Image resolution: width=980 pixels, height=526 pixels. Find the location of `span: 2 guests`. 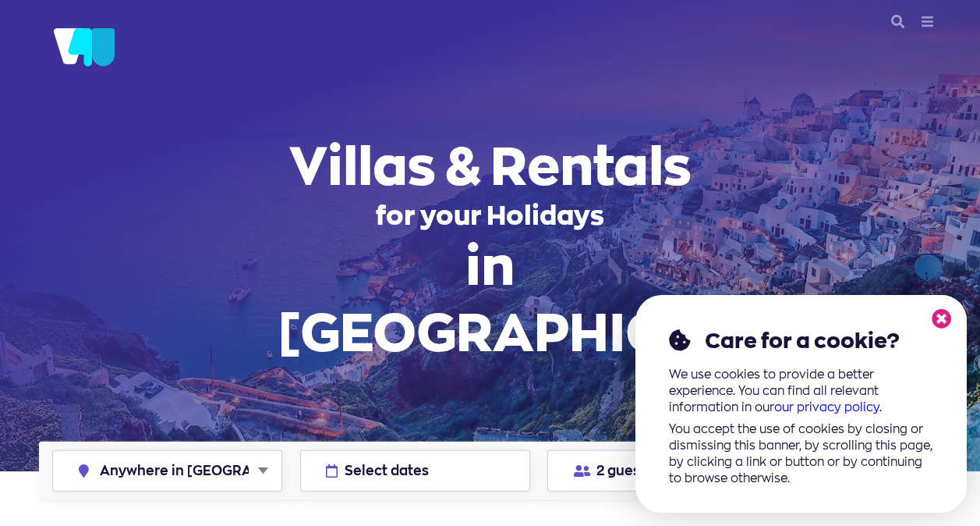

span: 2 guests is located at coordinates (625, 470).